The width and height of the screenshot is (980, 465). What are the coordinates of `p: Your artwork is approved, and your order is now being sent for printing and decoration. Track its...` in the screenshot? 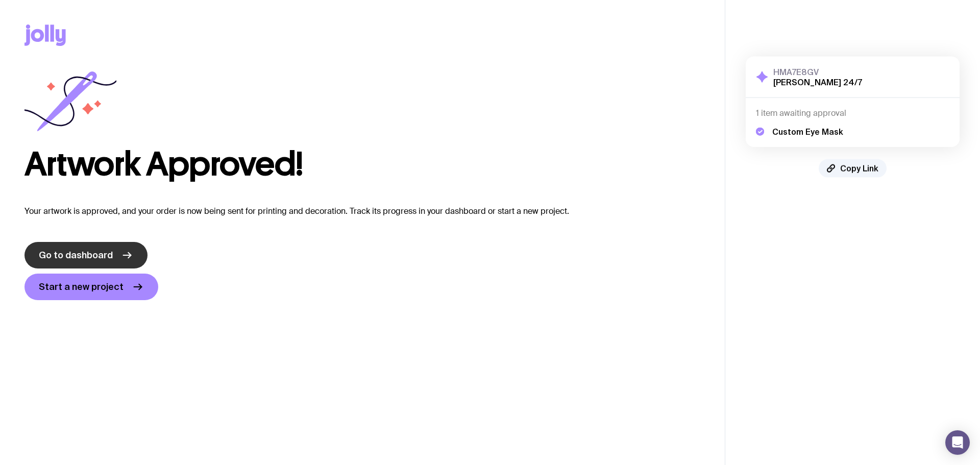 It's located at (362, 211).